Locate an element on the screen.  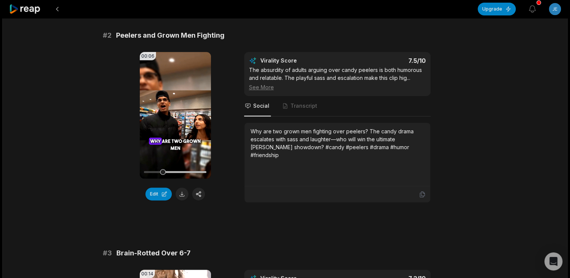
button: Edit is located at coordinates (159, 194).